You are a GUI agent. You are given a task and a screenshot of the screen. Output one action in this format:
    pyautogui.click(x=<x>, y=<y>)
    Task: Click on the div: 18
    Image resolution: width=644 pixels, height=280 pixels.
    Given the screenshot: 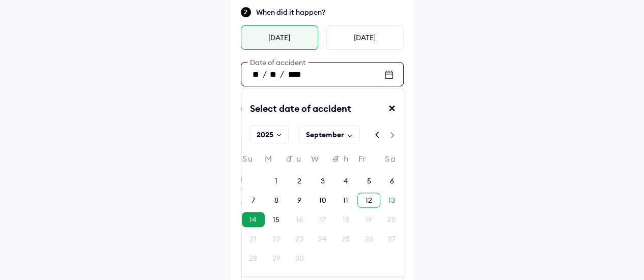 What is the action you would take?
    pyautogui.click(x=346, y=220)
    